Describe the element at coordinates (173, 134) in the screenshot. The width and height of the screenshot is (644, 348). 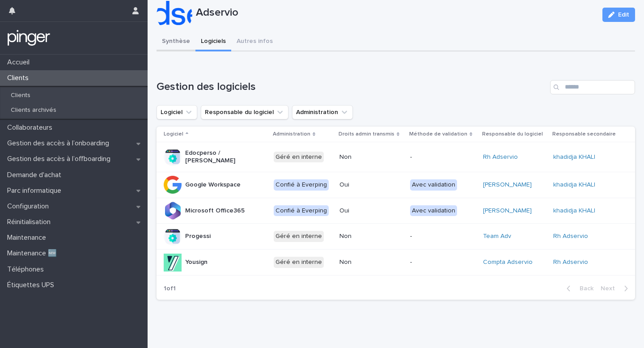
I see `p: Logiciel` at that location.